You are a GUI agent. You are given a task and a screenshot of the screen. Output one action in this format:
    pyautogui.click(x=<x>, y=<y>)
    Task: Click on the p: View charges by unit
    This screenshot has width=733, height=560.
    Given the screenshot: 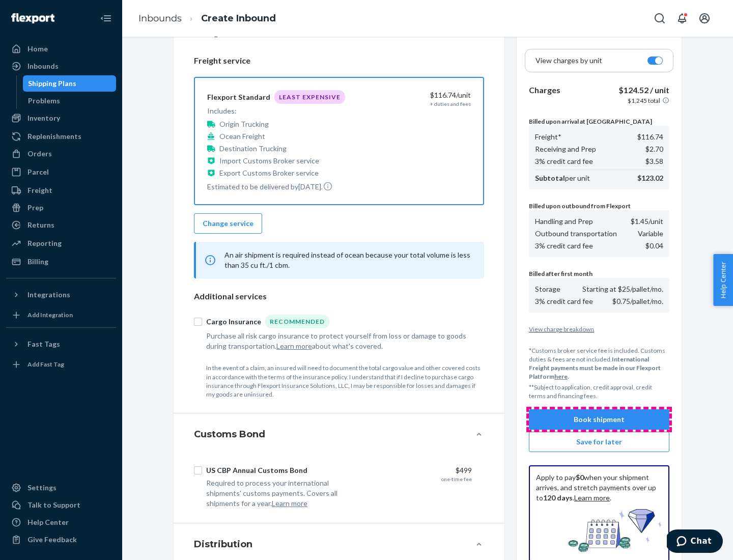 What is the action you would take?
    pyautogui.click(x=569, y=61)
    